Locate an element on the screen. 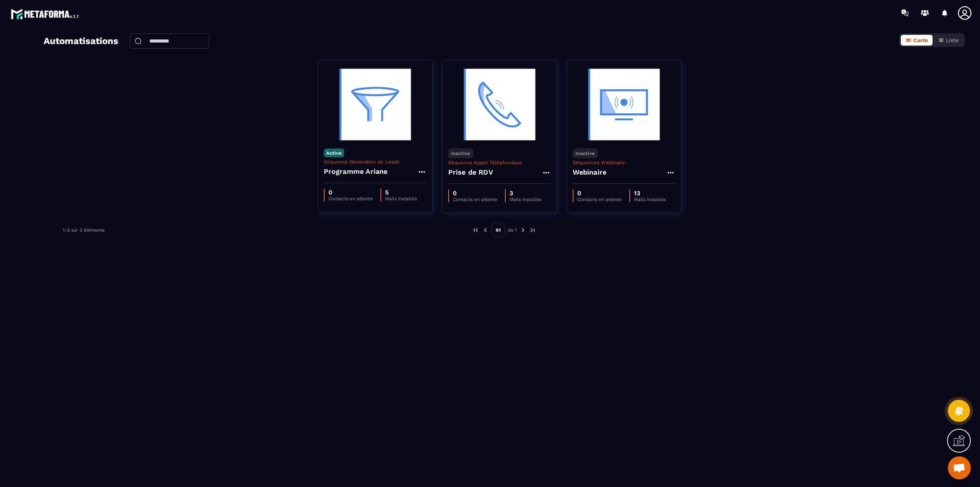  p: Séquence Génération de Leads is located at coordinates (375, 162).